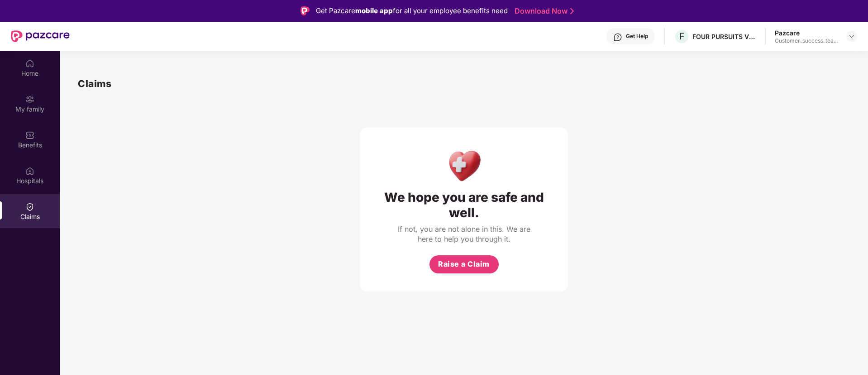 The width and height of the screenshot is (868, 375). I want to click on span: F, so click(682, 36).